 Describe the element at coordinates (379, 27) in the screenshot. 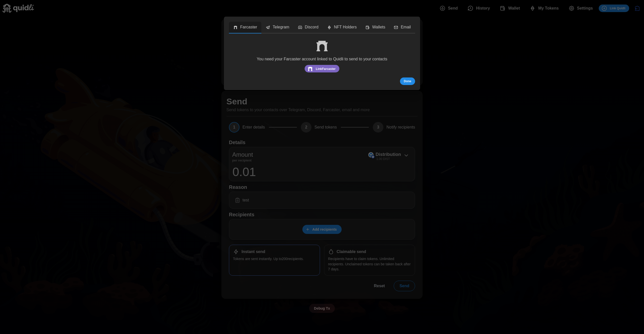

I see `p: Wallets` at that location.